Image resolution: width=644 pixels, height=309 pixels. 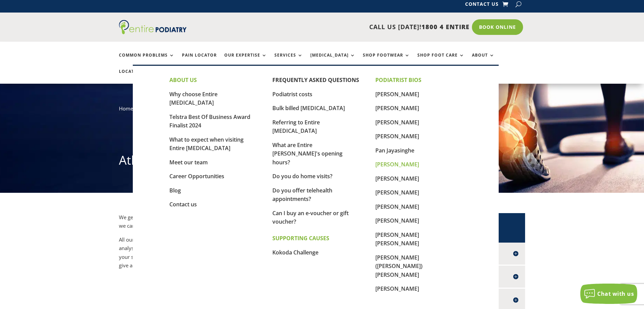 I want to click on a: Locations, so click(x=136, y=76).